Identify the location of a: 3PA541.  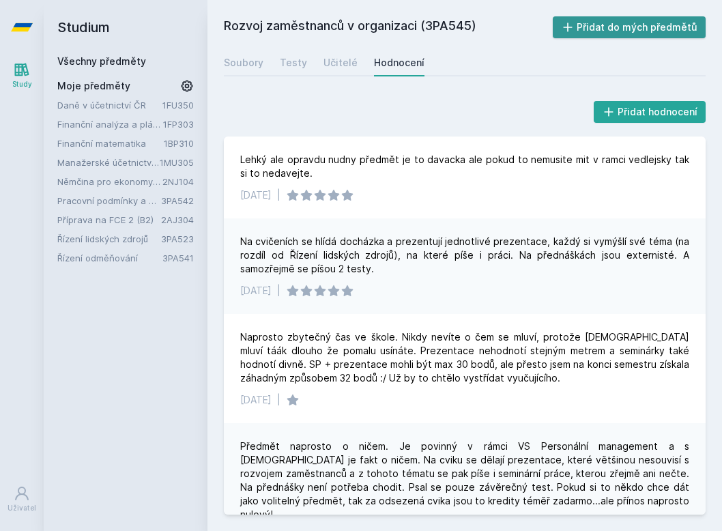
(178, 258).